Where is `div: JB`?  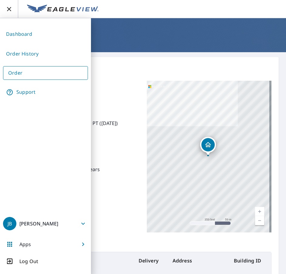
div: JB is located at coordinates (10, 224).